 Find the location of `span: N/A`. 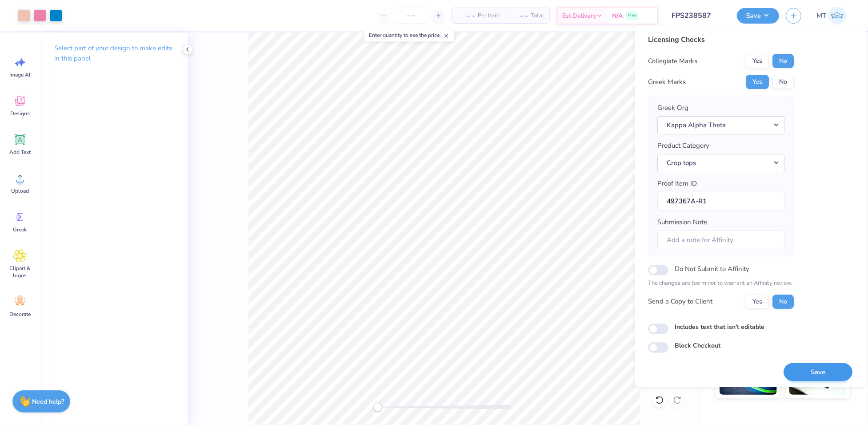

span: N/A is located at coordinates (618, 16).